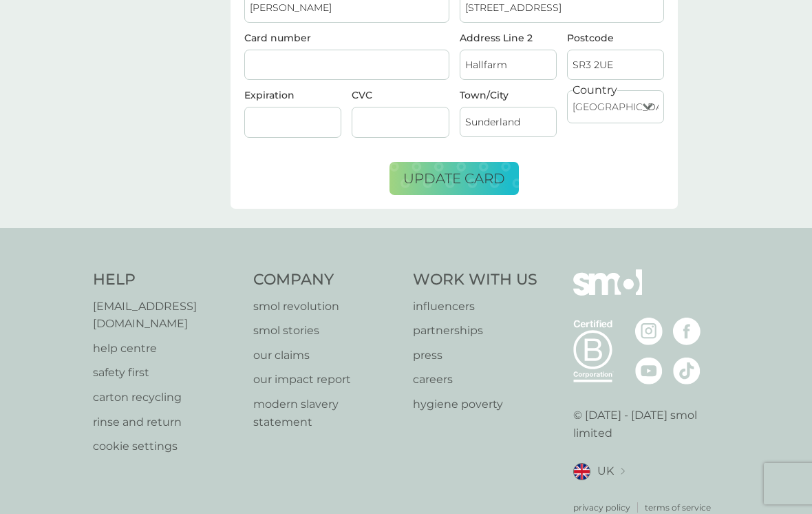 The width and height of the screenshot is (812, 514). What do you see at coordinates (475, 380) in the screenshot?
I see `p: careers` at bounding box center [475, 380].